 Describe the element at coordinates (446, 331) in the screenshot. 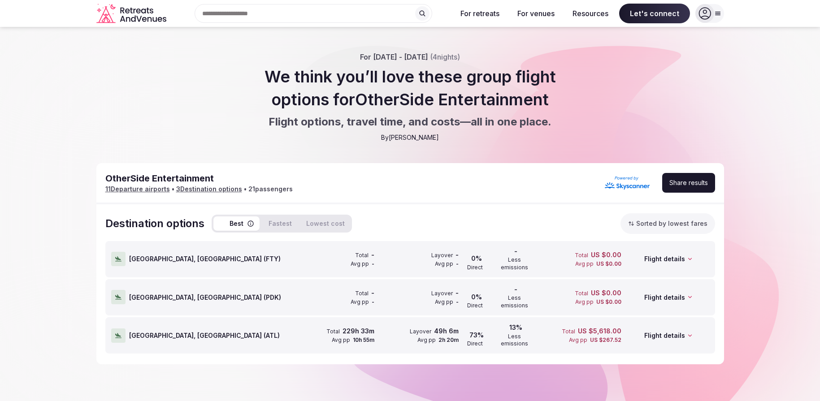

I see `span: 49h 6m` at that location.